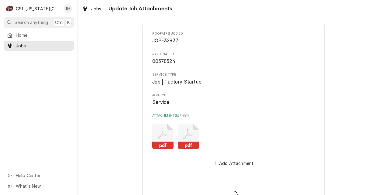  Describe the element at coordinates (39, 186) in the screenshot. I see `a: Go to What's New` at that location.